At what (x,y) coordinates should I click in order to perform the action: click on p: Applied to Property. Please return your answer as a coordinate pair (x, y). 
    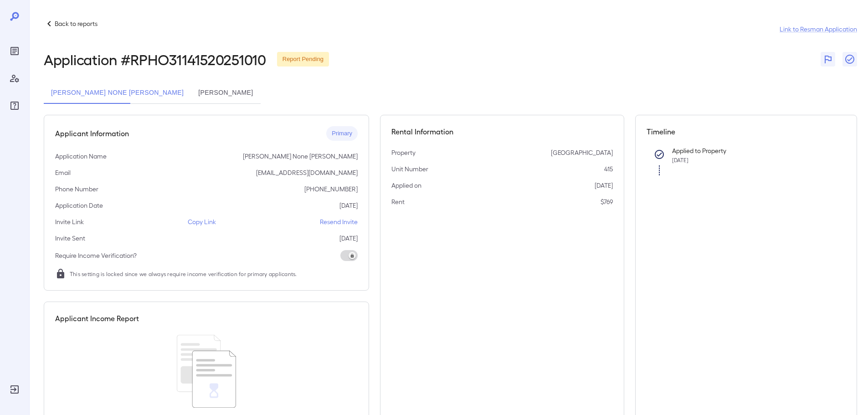
    Looking at the image, I should click on (751, 151).